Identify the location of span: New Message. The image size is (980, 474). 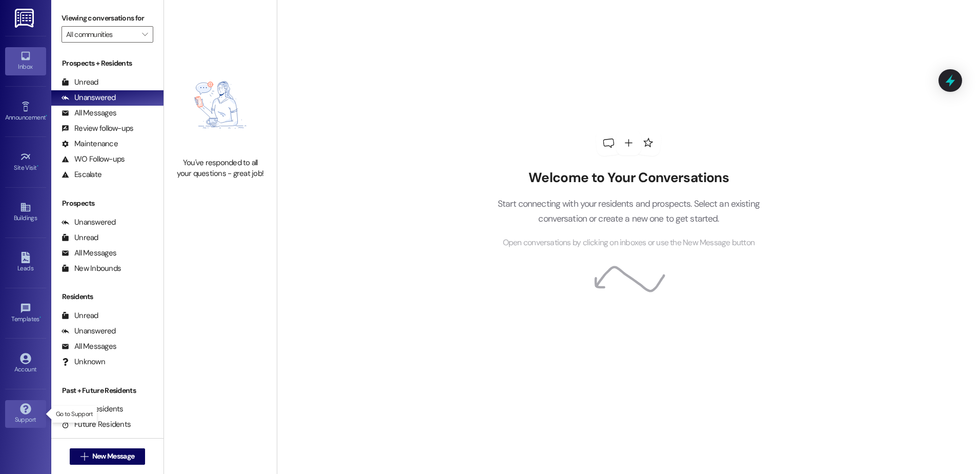
(113, 456).